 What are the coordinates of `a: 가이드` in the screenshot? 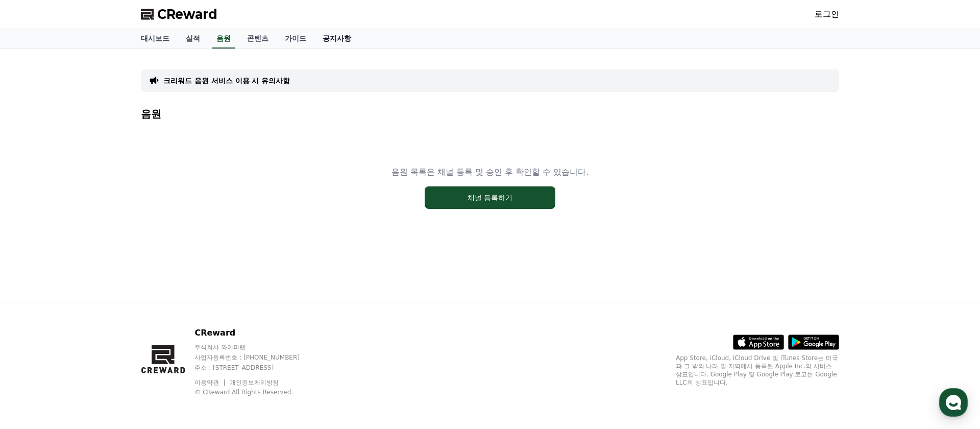 It's located at (296, 38).